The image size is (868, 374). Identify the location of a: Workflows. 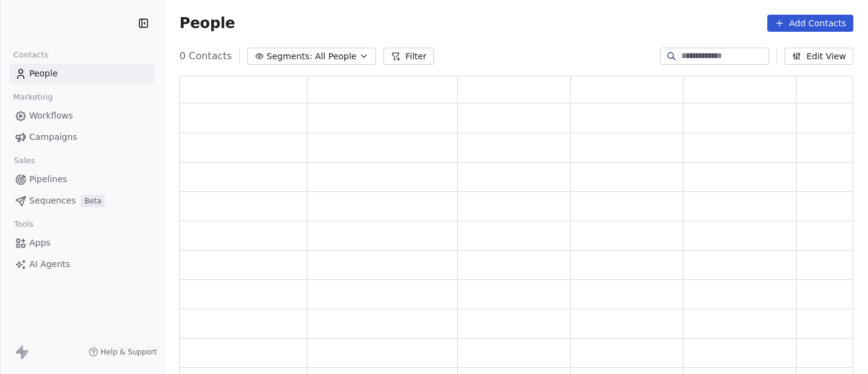
(81, 115).